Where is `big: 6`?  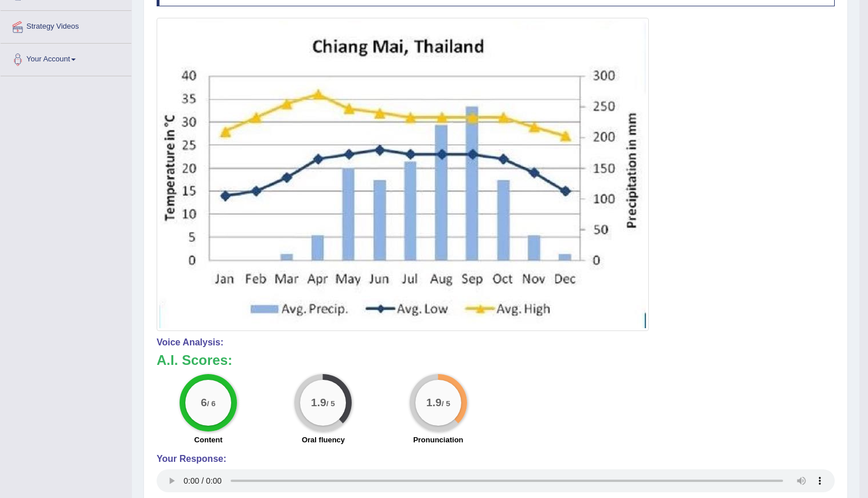 big: 6 is located at coordinates (204, 403).